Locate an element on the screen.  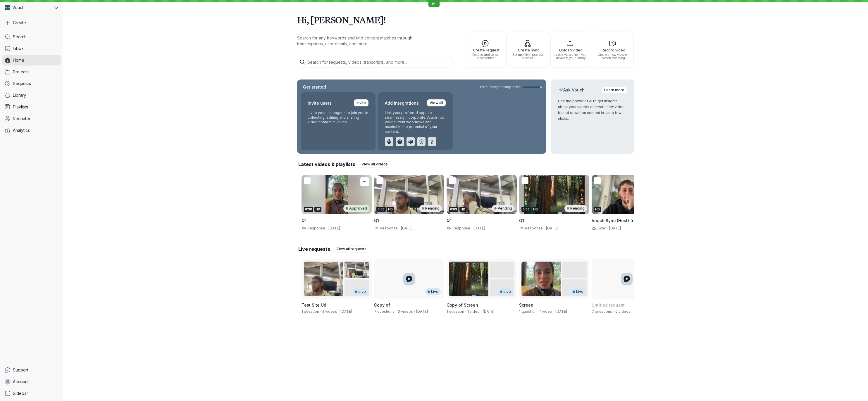
span: Create request is located at coordinates (486, 50).